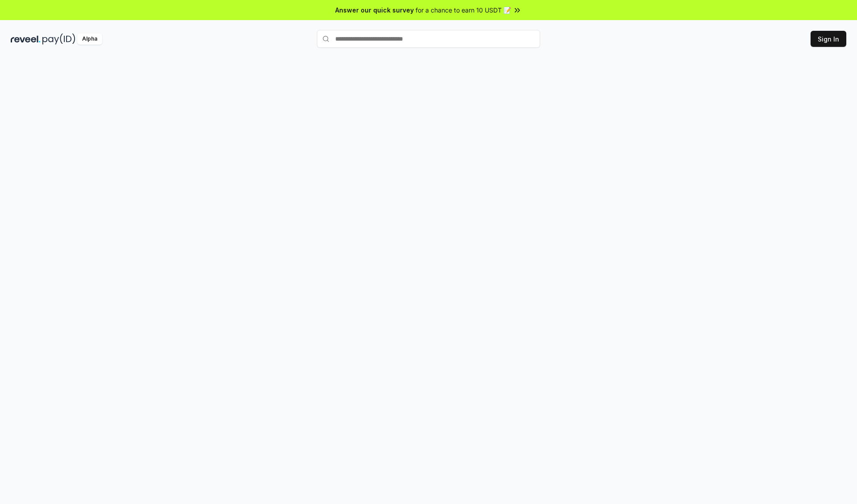  What do you see at coordinates (25, 39) in the screenshot?
I see `img: reveel_dark` at bounding box center [25, 39].